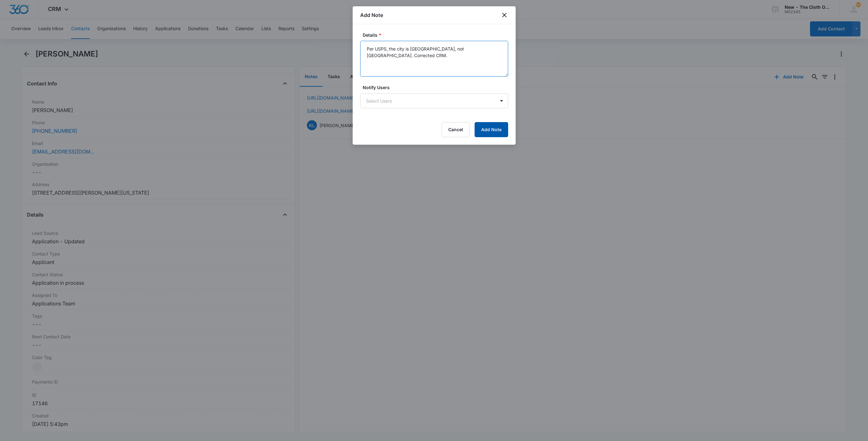  What do you see at coordinates (456, 130) in the screenshot?
I see `button: Cancel` at bounding box center [456, 130].